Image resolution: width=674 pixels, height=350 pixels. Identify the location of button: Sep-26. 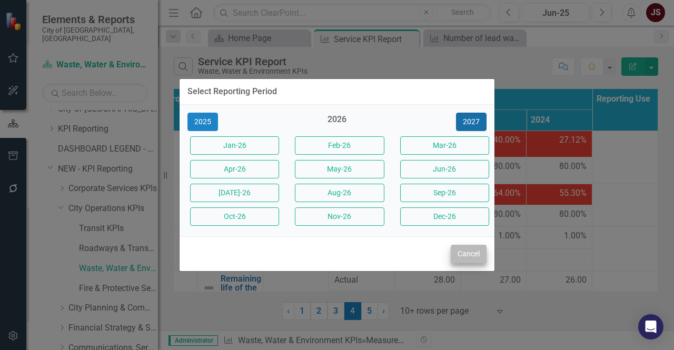
(445, 193).